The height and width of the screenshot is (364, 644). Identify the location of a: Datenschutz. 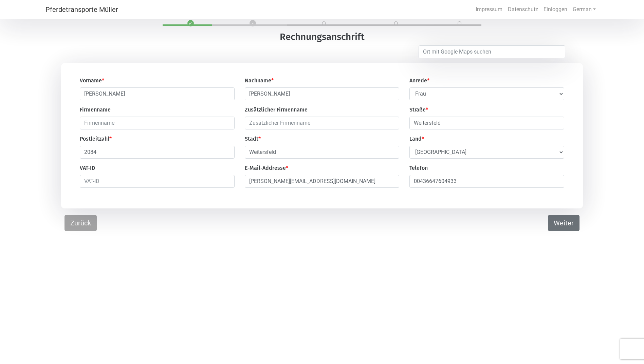
(523, 9).